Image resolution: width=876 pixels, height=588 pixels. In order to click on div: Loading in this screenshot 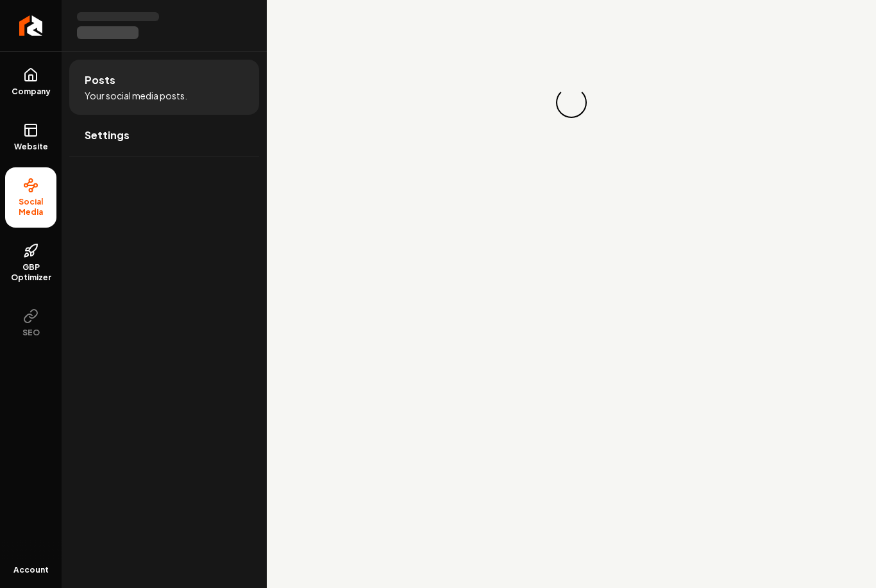, I will do `click(572, 103)`.